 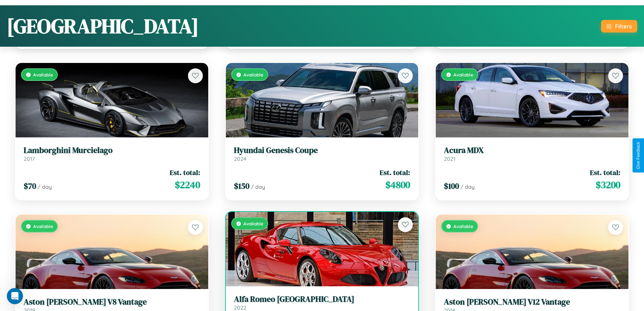 What do you see at coordinates (112, 150) in the screenshot?
I see `h3: Lamborghini Murcielago` at bounding box center [112, 150].